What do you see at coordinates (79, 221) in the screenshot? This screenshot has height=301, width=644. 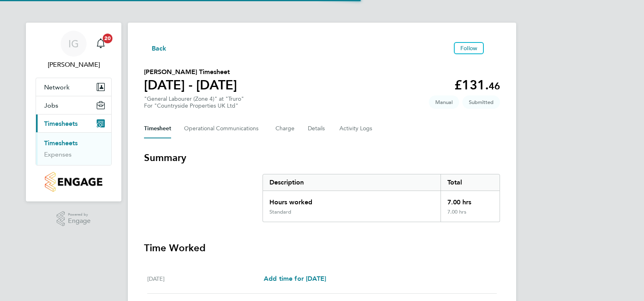 I see `span: Engage` at bounding box center [79, 221].